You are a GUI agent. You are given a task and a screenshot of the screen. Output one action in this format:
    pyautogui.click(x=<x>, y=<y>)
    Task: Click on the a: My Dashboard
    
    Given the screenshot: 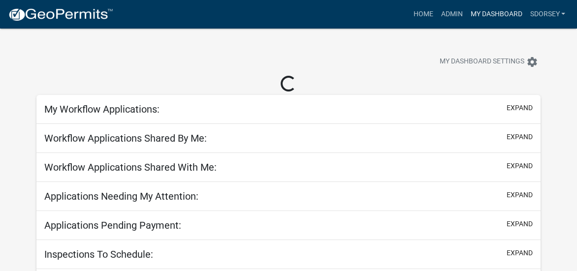 What is the action you would take?
    pyautogui.click(x=496, y=14)
    